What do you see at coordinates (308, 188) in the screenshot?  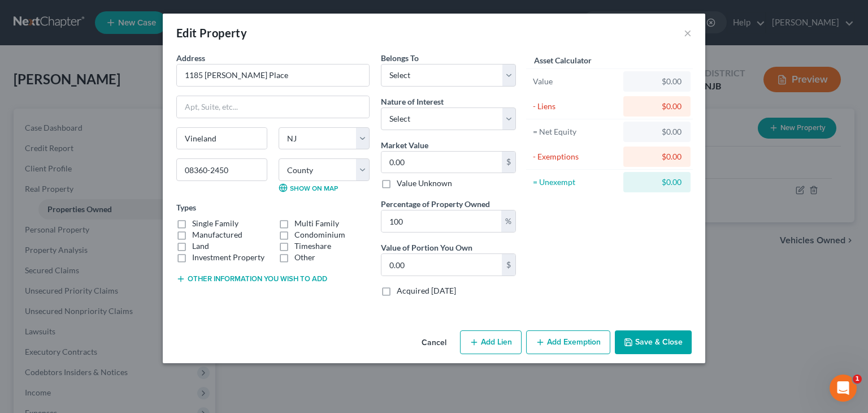 I see `a: Show on Map` at bounding box center [308, 188].